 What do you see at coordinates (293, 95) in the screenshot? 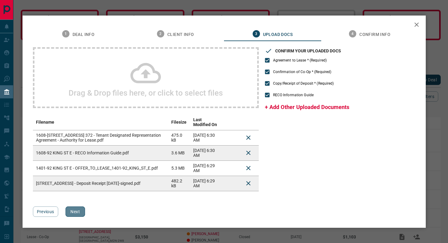
I see `span: RECO Information Guide` at bounding box center [293, 95].